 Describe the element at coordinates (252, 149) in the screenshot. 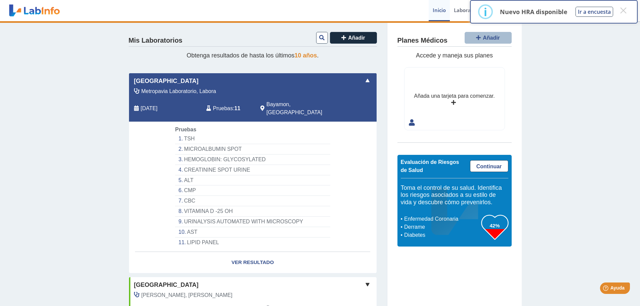

I see `li: MICROALBUMIN SPOT` at that location.